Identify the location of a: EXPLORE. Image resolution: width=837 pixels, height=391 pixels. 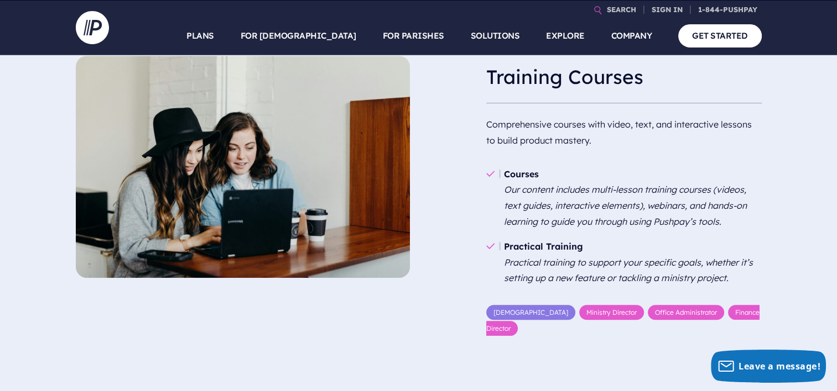
(565, 36).